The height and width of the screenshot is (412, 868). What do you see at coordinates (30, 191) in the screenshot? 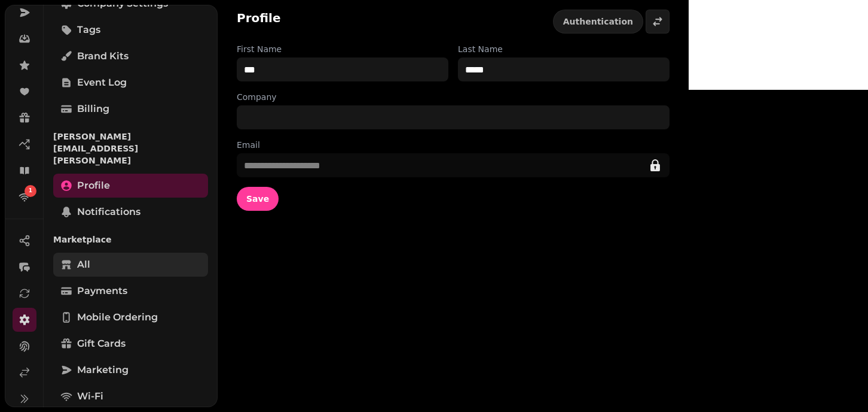
I see `span: 1` at bounding box center [30, 191].